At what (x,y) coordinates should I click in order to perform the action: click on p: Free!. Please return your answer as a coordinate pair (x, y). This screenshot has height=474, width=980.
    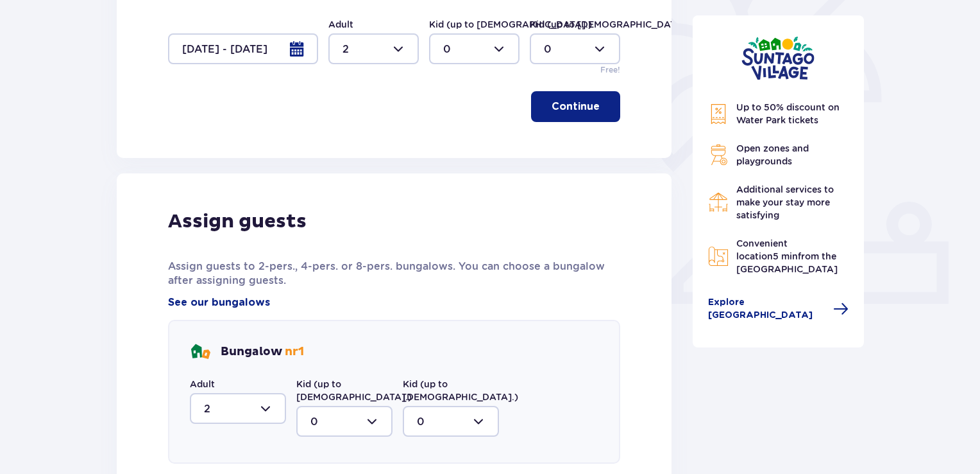
    Looking at the image, I should click on (610, 70).